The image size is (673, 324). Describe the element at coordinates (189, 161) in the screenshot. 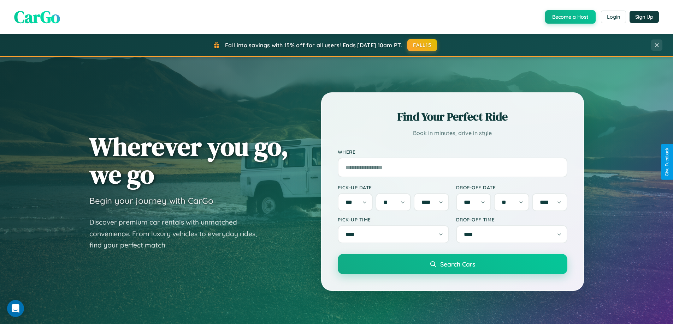

I see `h1: Wherever you go, we go` at that location.